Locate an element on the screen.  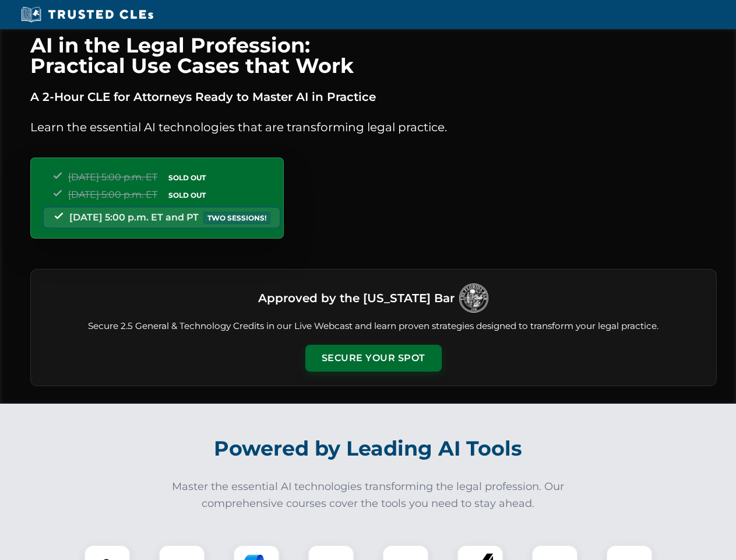
p: Master the essential AI technologies transforming the legal profession. Our comprehensive courses... is located at coordinates (369, 495).